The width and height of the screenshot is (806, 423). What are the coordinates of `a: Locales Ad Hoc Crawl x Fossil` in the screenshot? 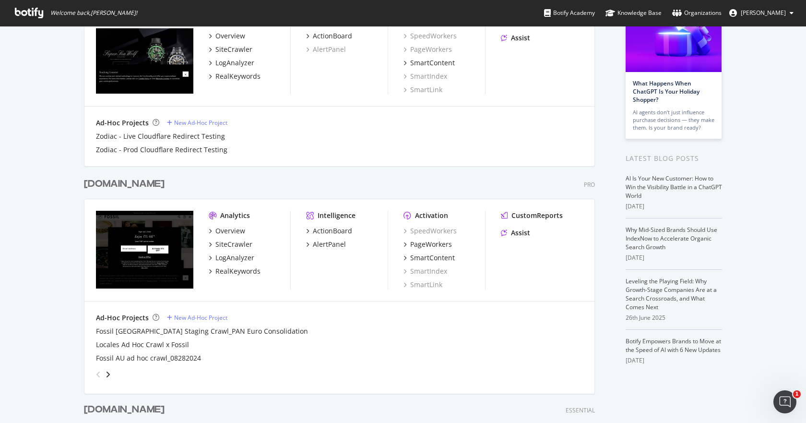 It's located at (143, 345).